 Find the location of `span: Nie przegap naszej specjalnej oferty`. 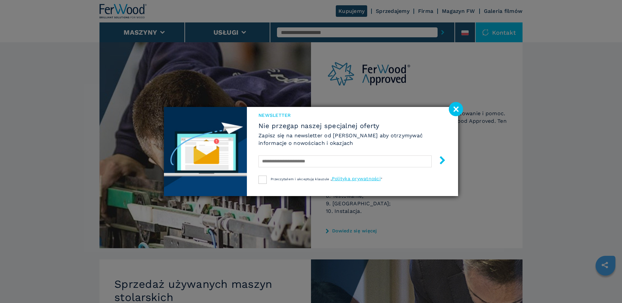

span: Nie przegap naszej specjalnej oferty is located at coordinates (352, 126).